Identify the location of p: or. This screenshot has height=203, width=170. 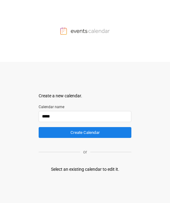
(85, 152).